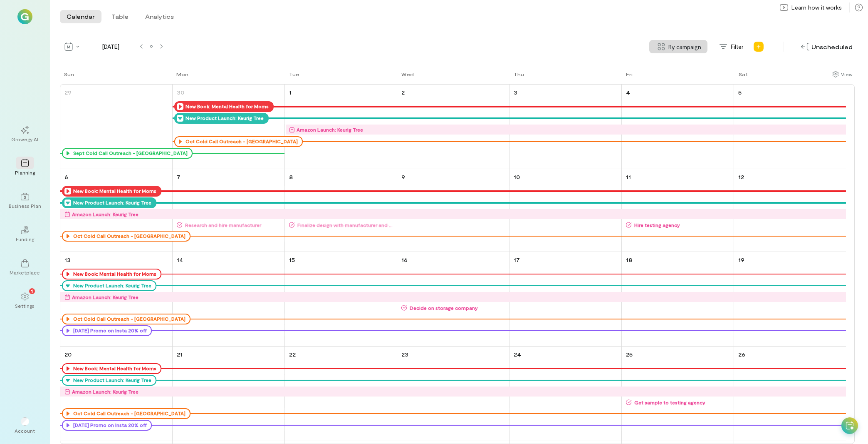  I want to click on td: October 6, 2024, so click(117, 210).